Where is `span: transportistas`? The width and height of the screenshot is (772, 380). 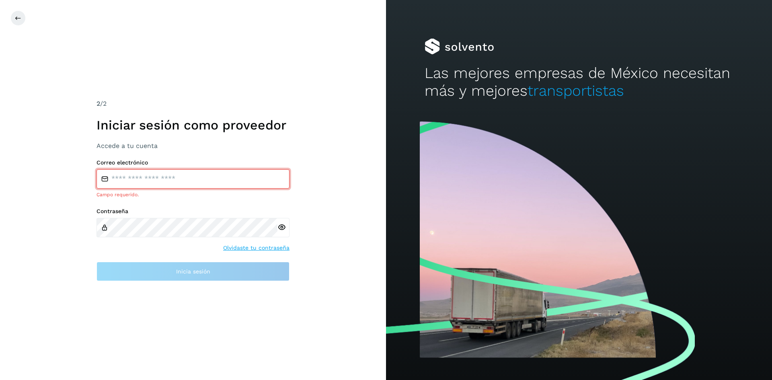 span: transportistas is located at coordinates (576, 91).